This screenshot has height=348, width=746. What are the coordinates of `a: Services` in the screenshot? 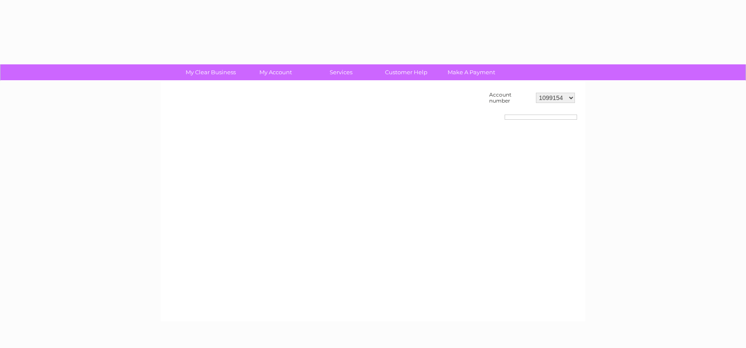 It's located at (341, 72).